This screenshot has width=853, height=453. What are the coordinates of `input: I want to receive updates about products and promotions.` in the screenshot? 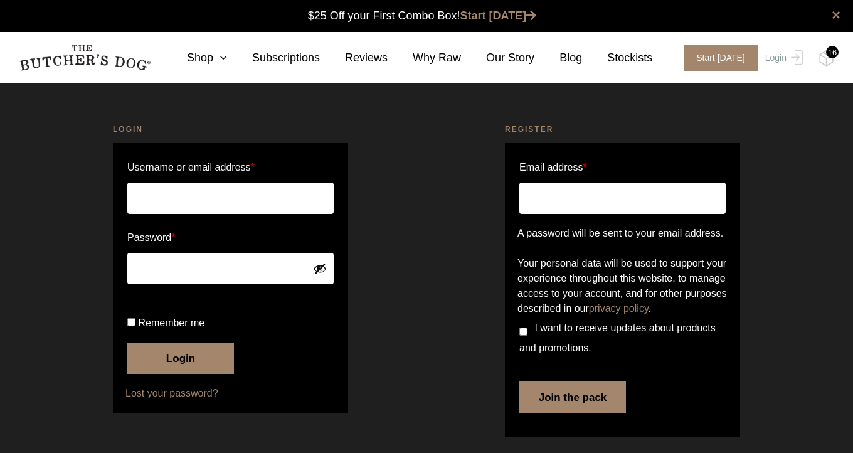 It's located at (523, 331).